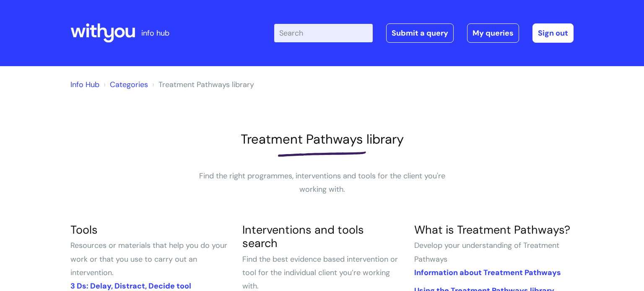  Describe the element at coordinates (85, 85) in the screenshot. I see `a: Info Hub` at that location.